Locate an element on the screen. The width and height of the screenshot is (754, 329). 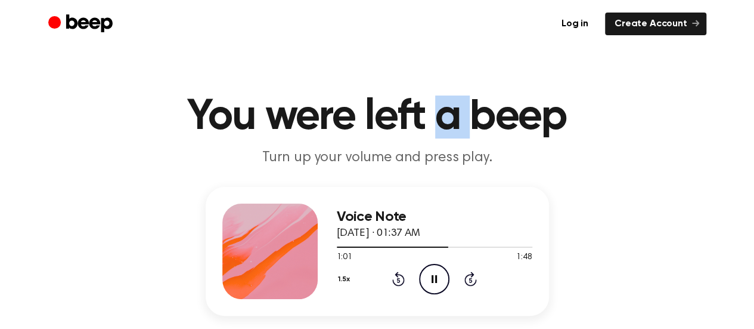
h3: Voice Note is located at coordinates (435, 216).